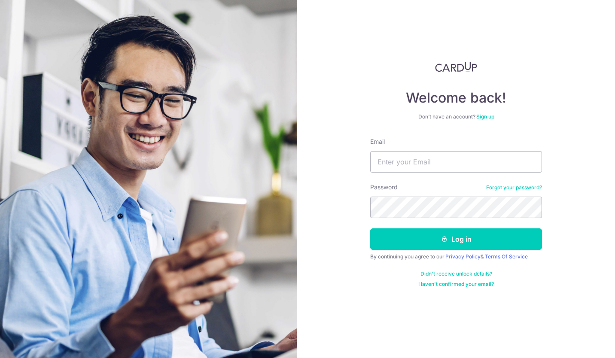 The width and height of the screenshot is (615, 358). I want to click on div: By continuing you agree to our &, so click(456, 257).